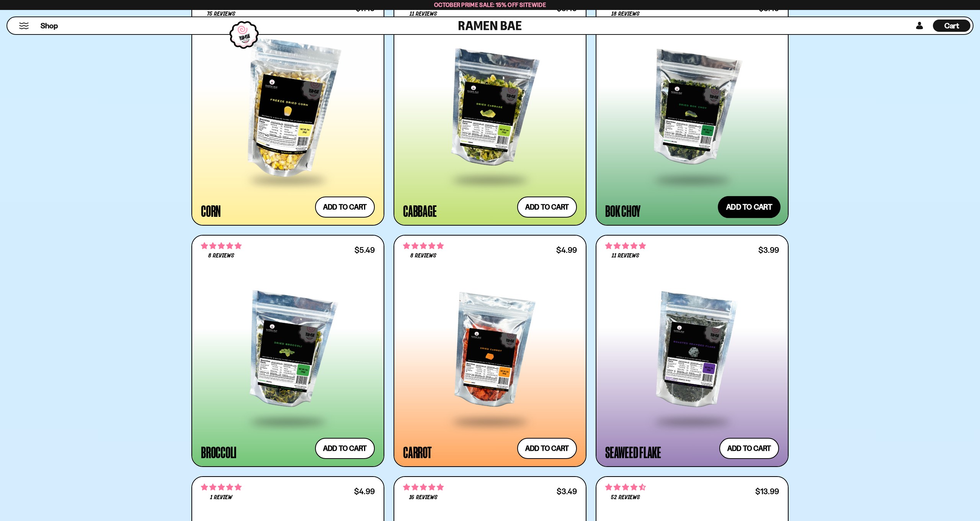 The width and height of the screenshot is (980, 521). What do you see at coordinates (211, 211) in the screenshot?
I see `div: Corn` at bounding box center [211, 211].